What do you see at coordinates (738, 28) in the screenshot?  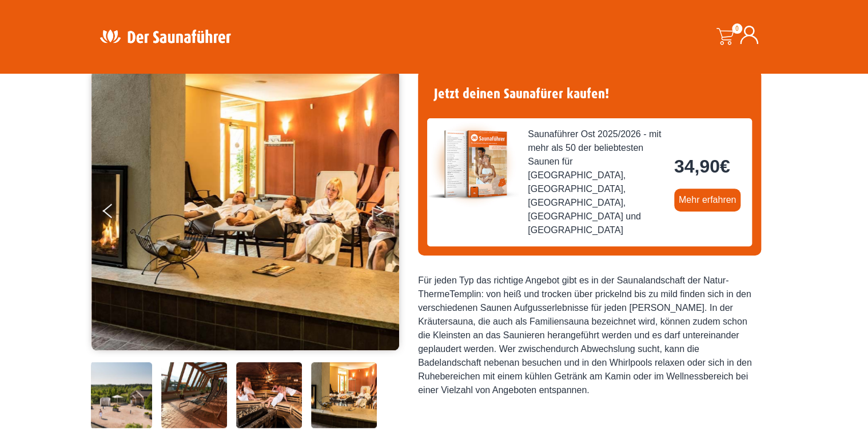 I see `span: 0` at bounding box center [738, 28].